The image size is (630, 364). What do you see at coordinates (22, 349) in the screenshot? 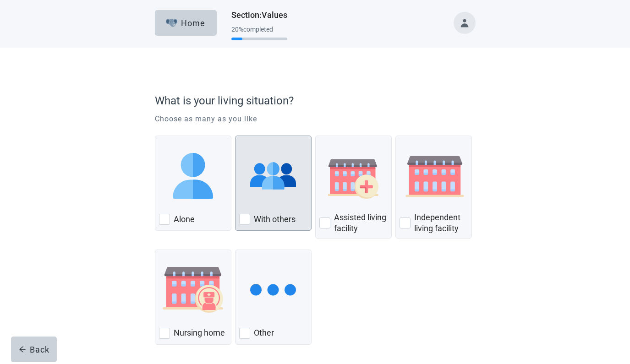
I see `span: arrow-left` at bounding box center [22, 349].